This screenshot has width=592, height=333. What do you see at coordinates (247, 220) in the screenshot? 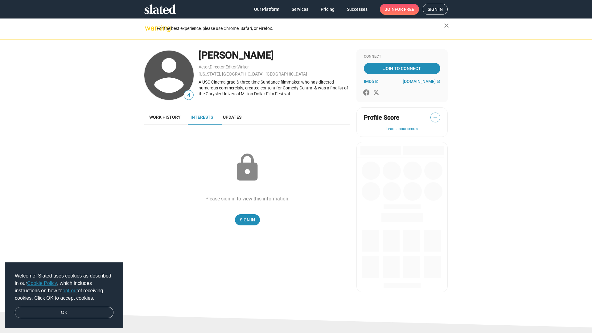
I see `span: Sign In` at bounding box center [247, 220].